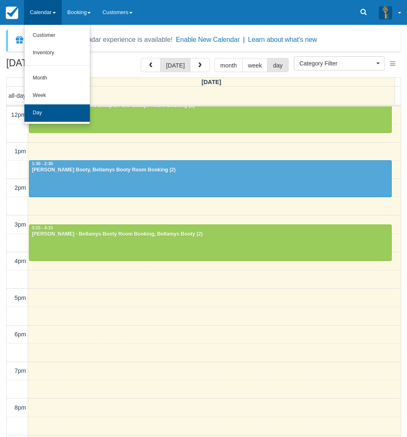 The image size is (407, 437). I want to click on span: 6pm, so click(20, 334).